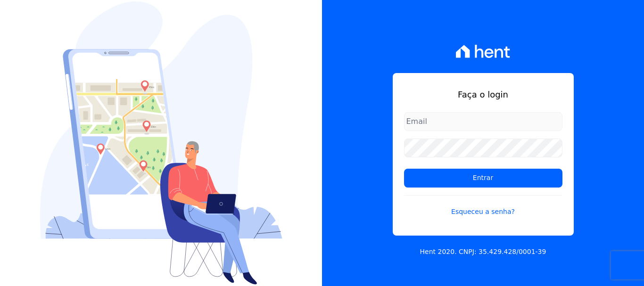 The image size is (644, 286). Describe the element at coordinates (484, 121) in the screenshot. I see `input: Email` at that location.